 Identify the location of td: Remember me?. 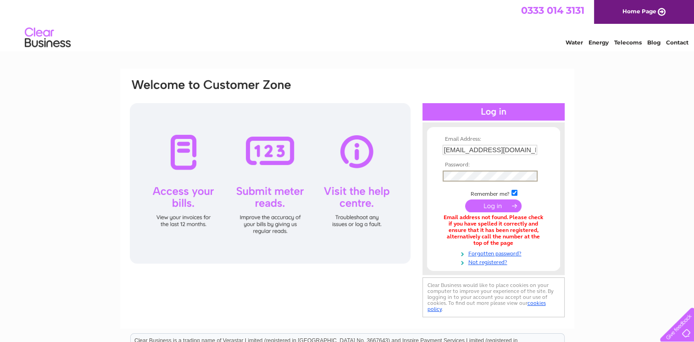
(494, 193).